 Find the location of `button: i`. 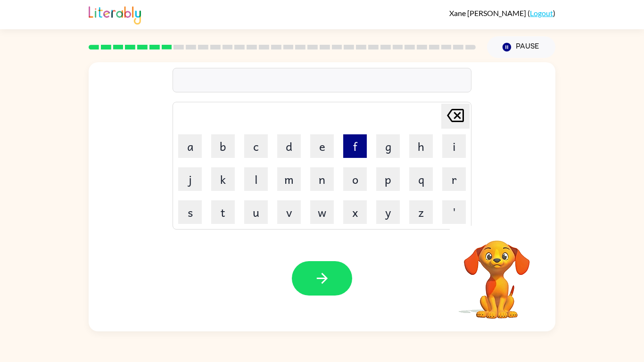

button: i is located at coordinates (454, 146).